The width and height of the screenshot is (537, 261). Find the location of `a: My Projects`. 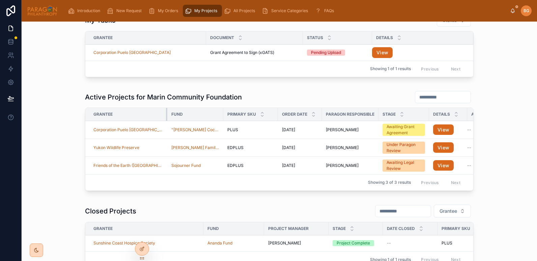

a: My Projects is located at coordinates (202, 11).